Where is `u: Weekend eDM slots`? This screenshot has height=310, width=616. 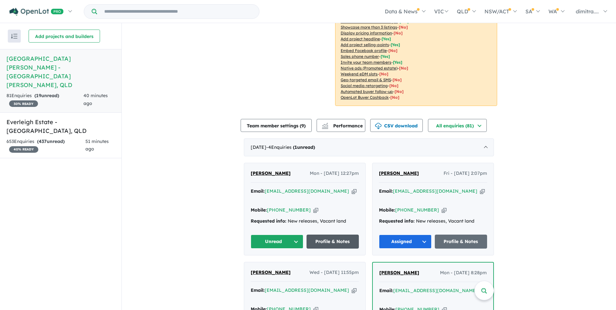 u: Weekend eDM slots is located at coordinates (359, 74).